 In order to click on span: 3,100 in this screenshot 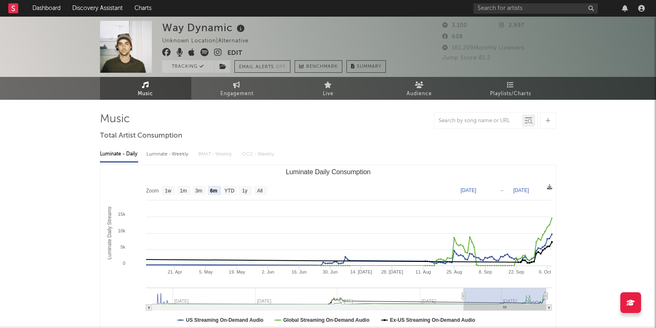, I will do `click(455, 25)`.